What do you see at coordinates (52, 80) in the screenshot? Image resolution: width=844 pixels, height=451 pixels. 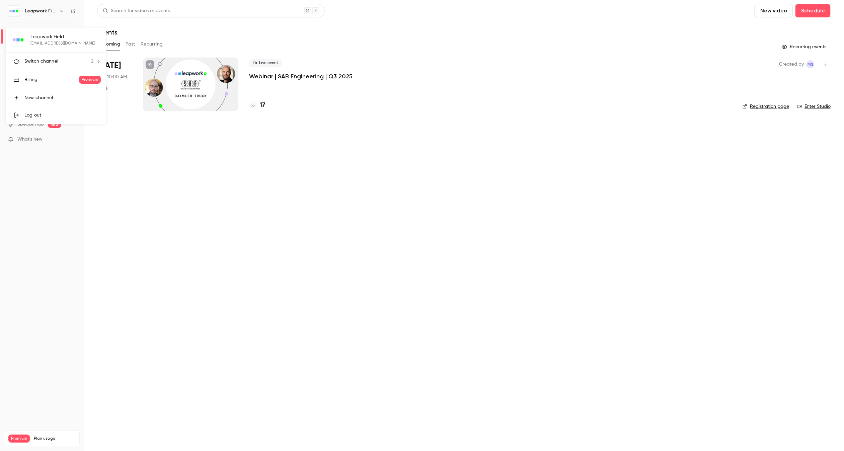 I see `div: Billing` at bounding box center [52, 80].